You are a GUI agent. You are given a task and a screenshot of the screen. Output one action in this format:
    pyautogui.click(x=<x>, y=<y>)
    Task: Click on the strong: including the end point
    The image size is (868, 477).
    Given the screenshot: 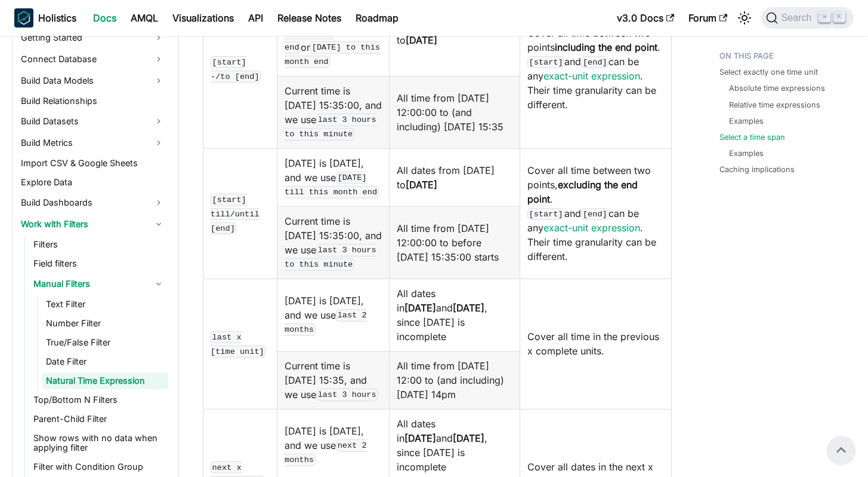 What is the action you would take?
    pyautogui.click(x=606, y=48)
    